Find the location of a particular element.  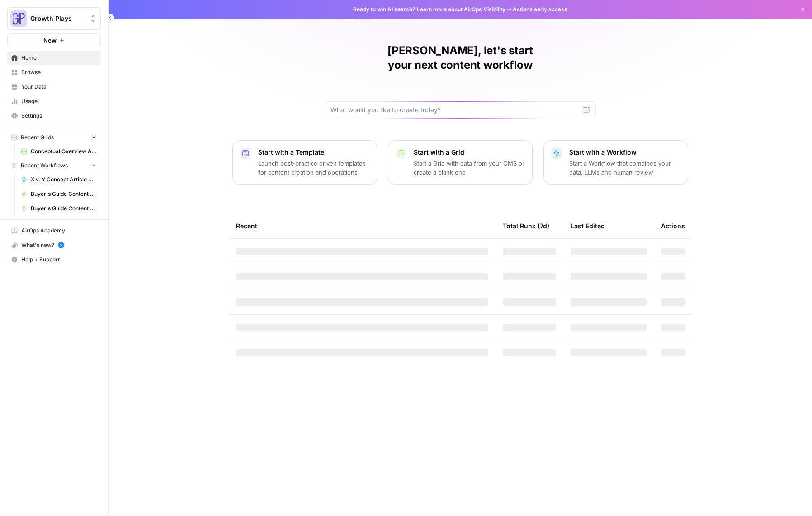

p: Start with a Workflow is located at coordinates (625, 152).